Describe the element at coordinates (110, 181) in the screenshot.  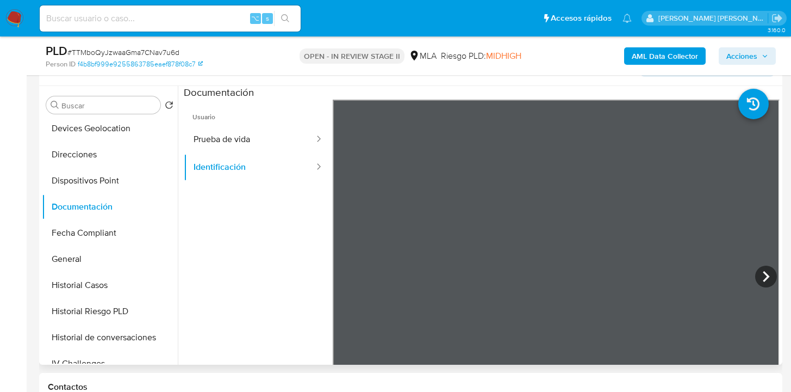
I see `button: Dispositivos Point` at that location.